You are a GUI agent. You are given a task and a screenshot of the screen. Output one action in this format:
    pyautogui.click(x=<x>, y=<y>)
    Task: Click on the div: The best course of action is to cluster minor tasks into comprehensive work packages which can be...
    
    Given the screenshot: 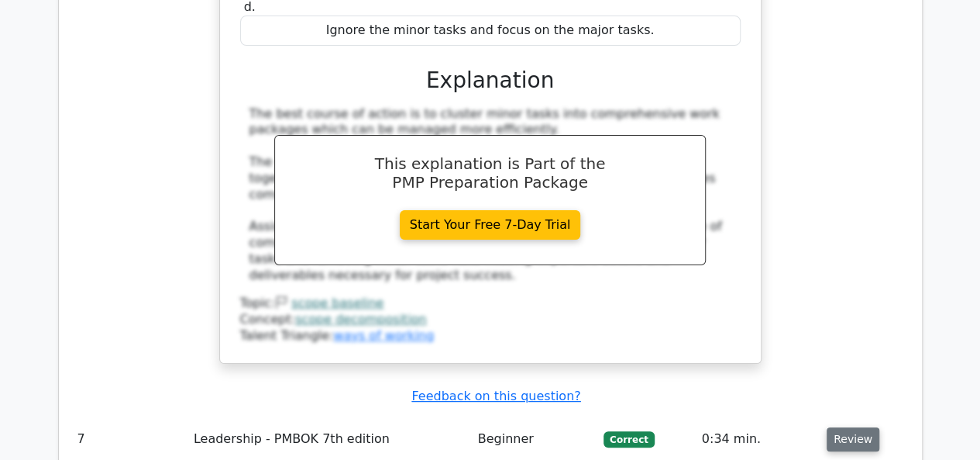 What is the action you would take?
    pyautogui.click(x=490, y=195)
    